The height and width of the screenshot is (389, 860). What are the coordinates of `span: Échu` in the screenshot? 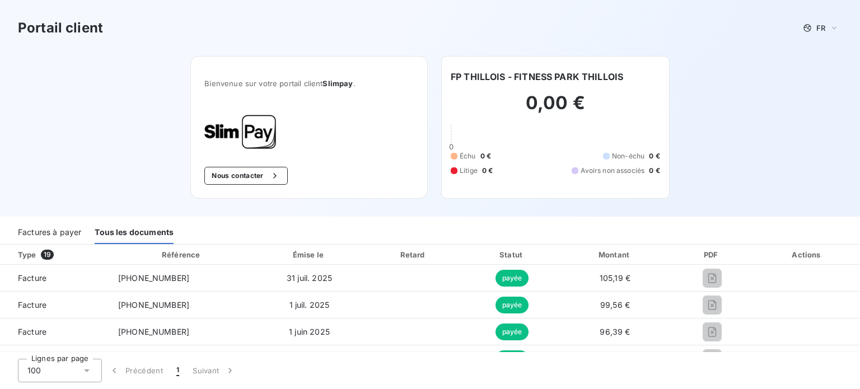 It's located at (467, 156).